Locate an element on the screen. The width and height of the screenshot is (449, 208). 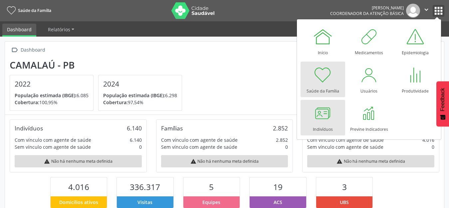
span: 3 is located at coordinates (345, 187).